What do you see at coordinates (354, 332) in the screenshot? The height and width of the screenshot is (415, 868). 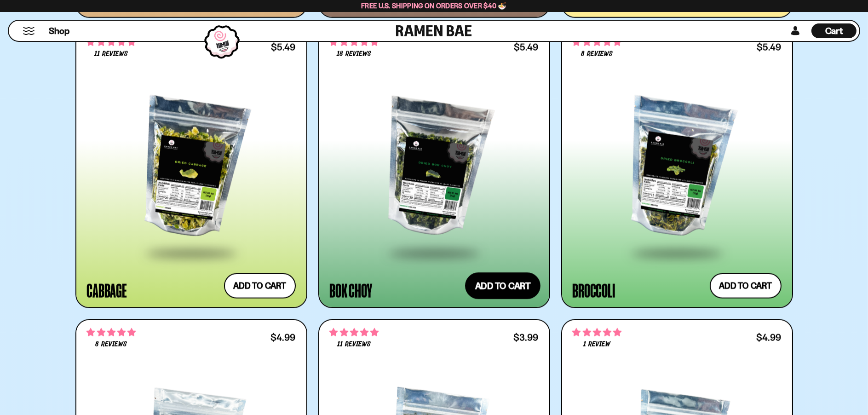 I see `span: 4.82 stars` at bounding box center [354, 332].